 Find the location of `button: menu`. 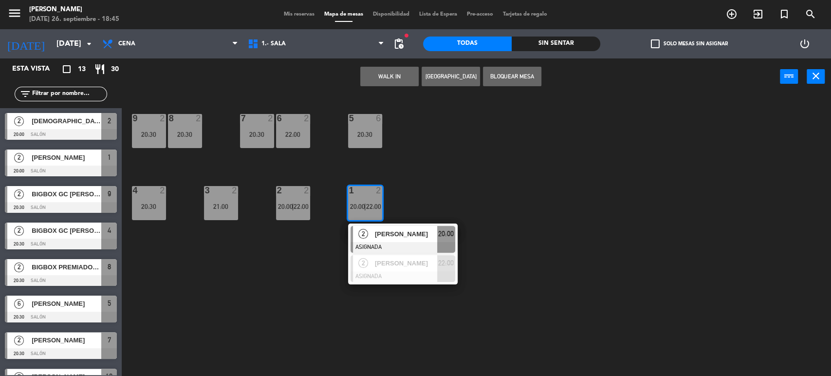

button: menu is located at coordinates (15, 15).